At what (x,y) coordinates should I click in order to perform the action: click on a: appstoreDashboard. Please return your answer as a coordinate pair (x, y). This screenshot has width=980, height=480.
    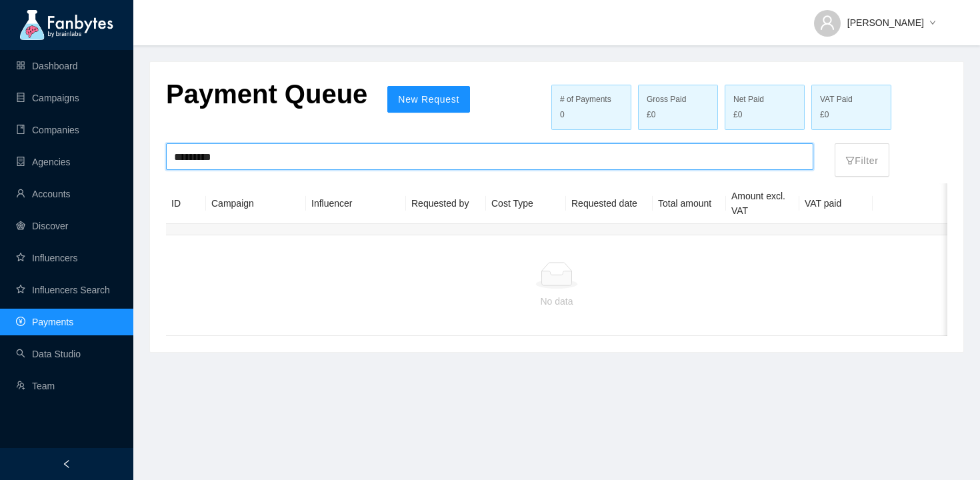
    Looking at the image, I should click on (47, 66).